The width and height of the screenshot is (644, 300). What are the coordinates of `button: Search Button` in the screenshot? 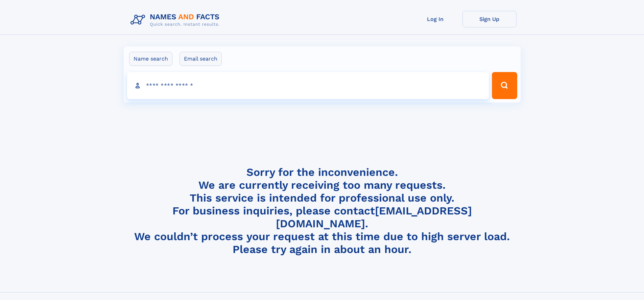 It's located at (504, 86).